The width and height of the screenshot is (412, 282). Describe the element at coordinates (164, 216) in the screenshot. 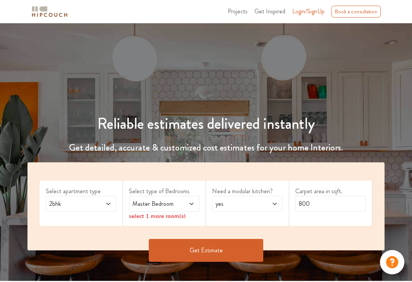

I see `div: select 1 more room(s)` at that location.